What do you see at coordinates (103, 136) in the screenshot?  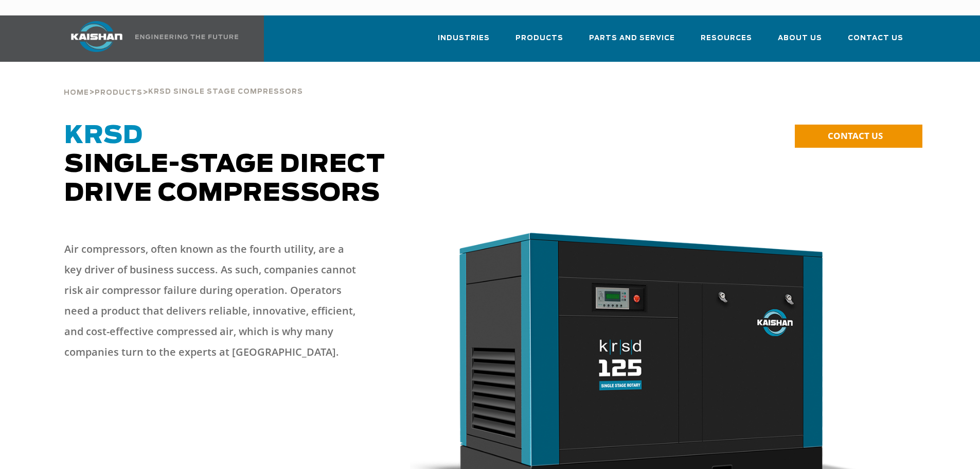 I see `span: KRSD` at bounding box center [103, 136].